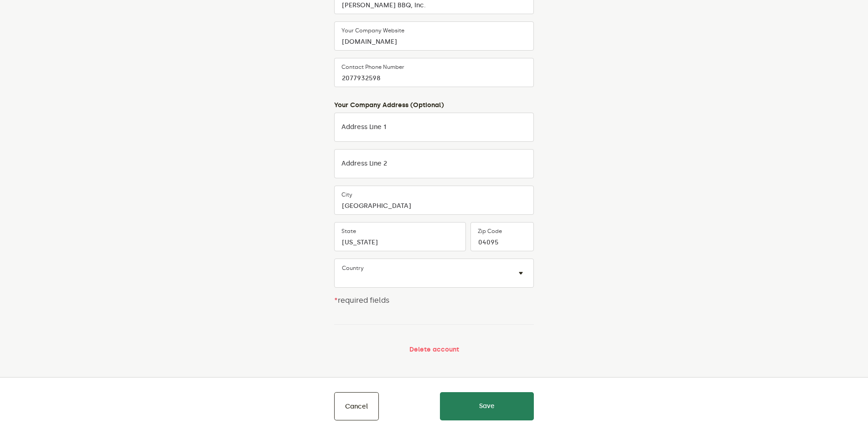 Image resolution: width=868 pixels, height=435 pixels. Describe the element at coordinates (434, 164) in the screenshot. I see `input: Address Line 2` at that location.